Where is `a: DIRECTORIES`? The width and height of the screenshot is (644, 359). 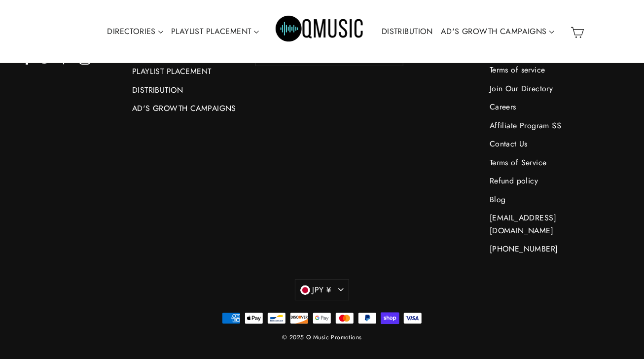 a: DIRECTORIES is located at coordinates (135, 31).